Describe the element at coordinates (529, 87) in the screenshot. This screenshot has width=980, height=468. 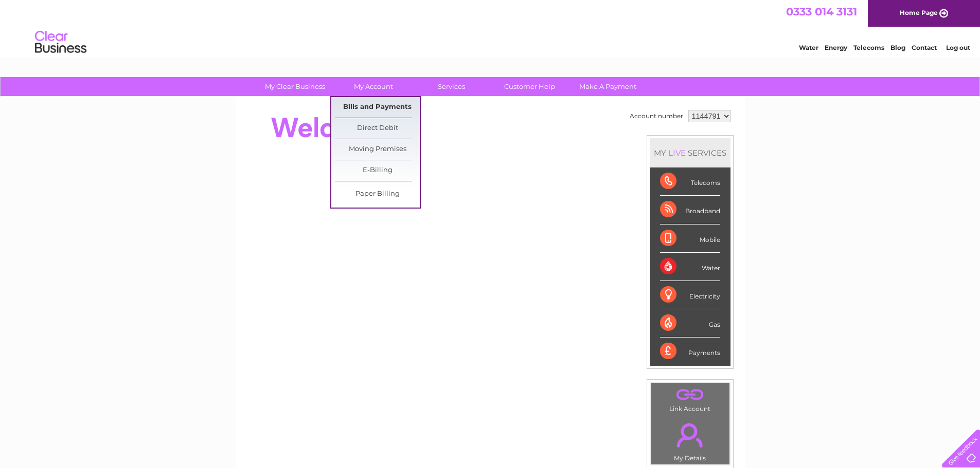
I see `a: Customer Help` at that location.